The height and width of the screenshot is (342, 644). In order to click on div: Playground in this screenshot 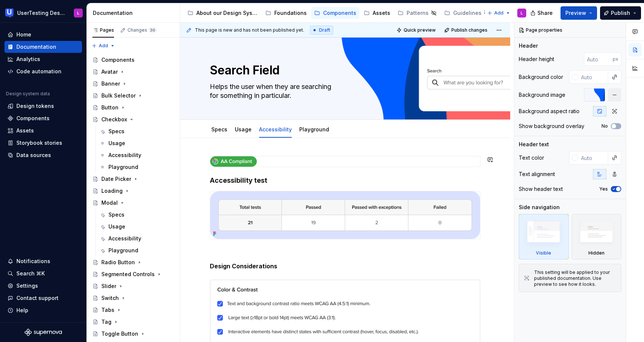, I will do `click(123, 250)`.